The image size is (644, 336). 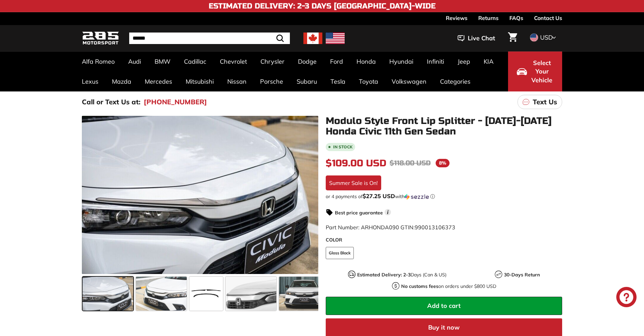 I want to click on div: or 4 payments of$27.25 USDwithSezzle Click to learn more about Sezzle, so click(x=444, y=196).